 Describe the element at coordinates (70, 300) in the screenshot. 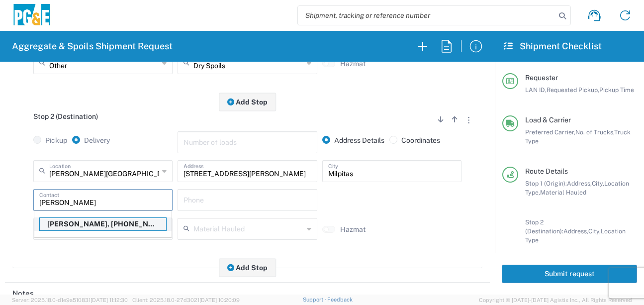

I see `span: Server: 2025.18.0-d1e9a510831` at that location.